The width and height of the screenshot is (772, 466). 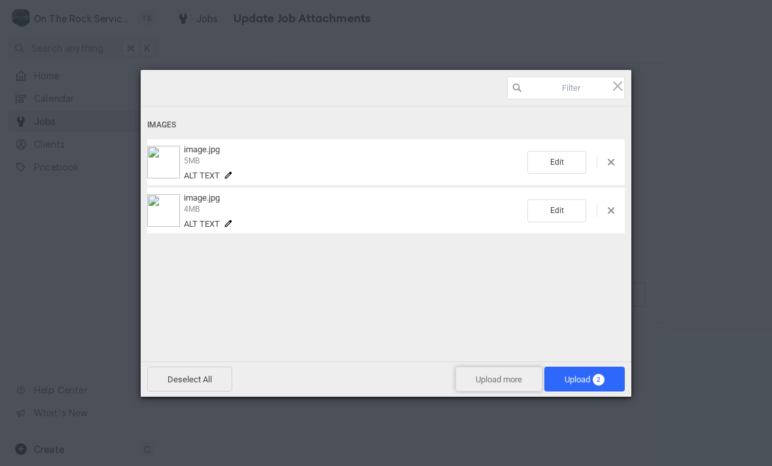 What do you see at coordinates (386, 125) in the screenshot?
I see `div: Images` at bounding box center [386, 125].